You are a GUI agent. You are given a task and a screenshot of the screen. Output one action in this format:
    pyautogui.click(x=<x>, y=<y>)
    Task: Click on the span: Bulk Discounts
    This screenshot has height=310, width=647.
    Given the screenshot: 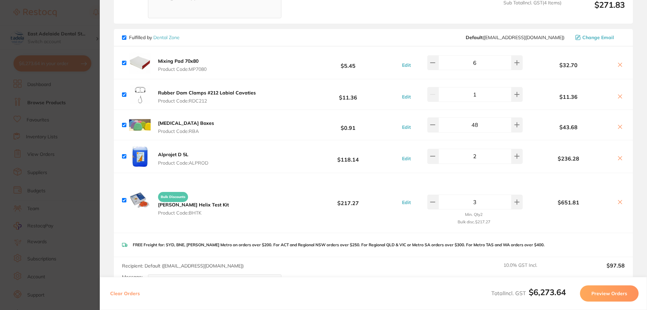 What is the action you would take?
    pyautogui.click(x=173, y=197)
    